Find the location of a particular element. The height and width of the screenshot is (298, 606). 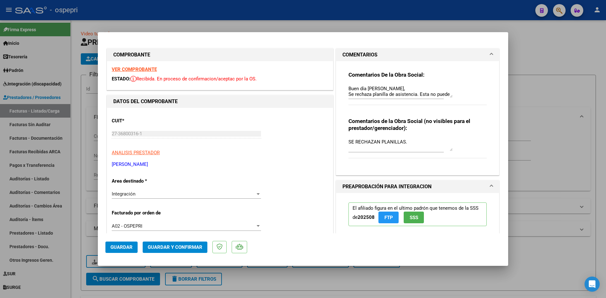

span: A02 - OSPEPRI is located at coordinates (127, 226).